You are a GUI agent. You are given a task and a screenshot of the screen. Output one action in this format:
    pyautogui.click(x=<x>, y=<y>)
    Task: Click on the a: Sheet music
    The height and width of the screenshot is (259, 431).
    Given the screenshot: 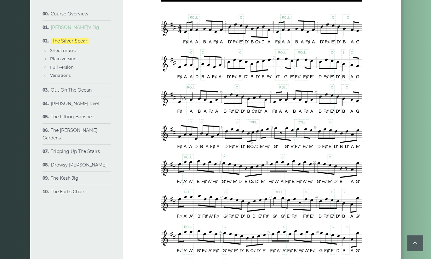 What is the action you would take?
    pyautogui.click(x=63, y=50)
    